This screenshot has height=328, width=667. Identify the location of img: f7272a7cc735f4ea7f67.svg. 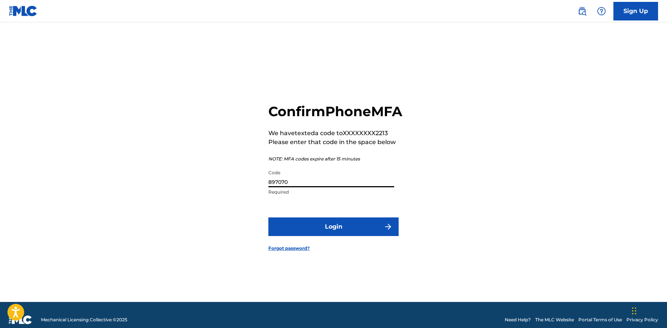
(388, 227).